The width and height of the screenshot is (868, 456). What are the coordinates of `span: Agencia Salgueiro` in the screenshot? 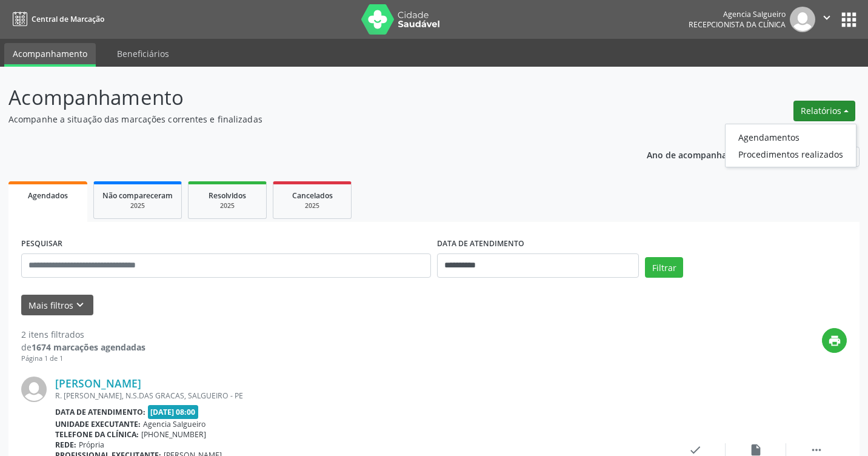 It's located at (174, 424).